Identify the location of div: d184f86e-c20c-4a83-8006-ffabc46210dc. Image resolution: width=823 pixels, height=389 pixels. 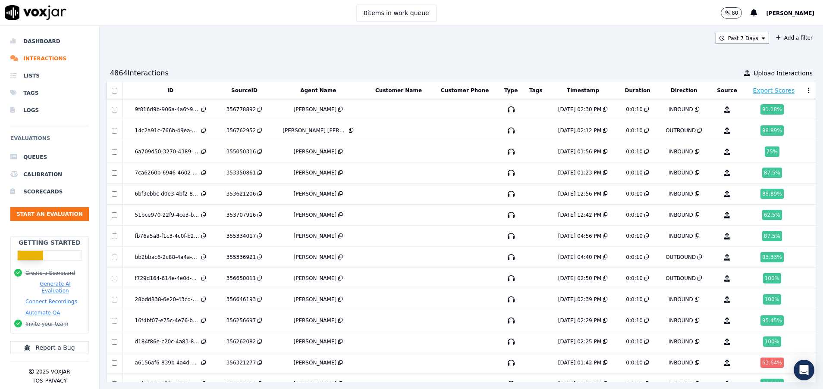
(167, 342).